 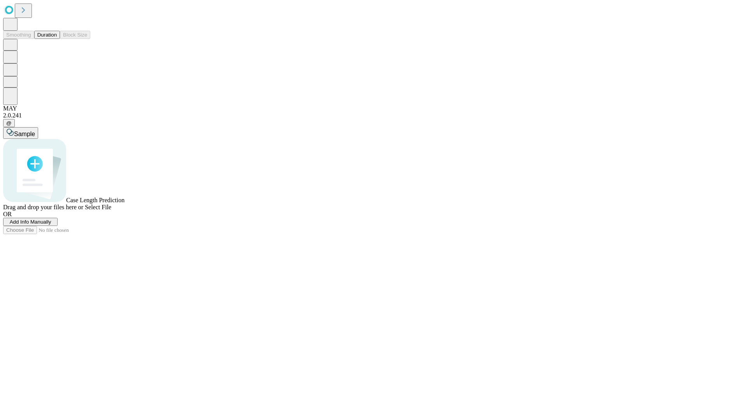 I want to click on span: Add Info Manually, so click(x=30, y=222).